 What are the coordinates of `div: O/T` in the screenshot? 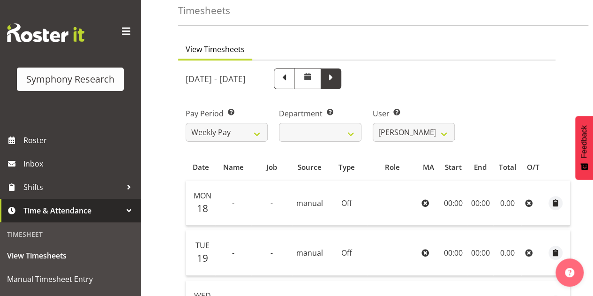 It's located at (533, 167).